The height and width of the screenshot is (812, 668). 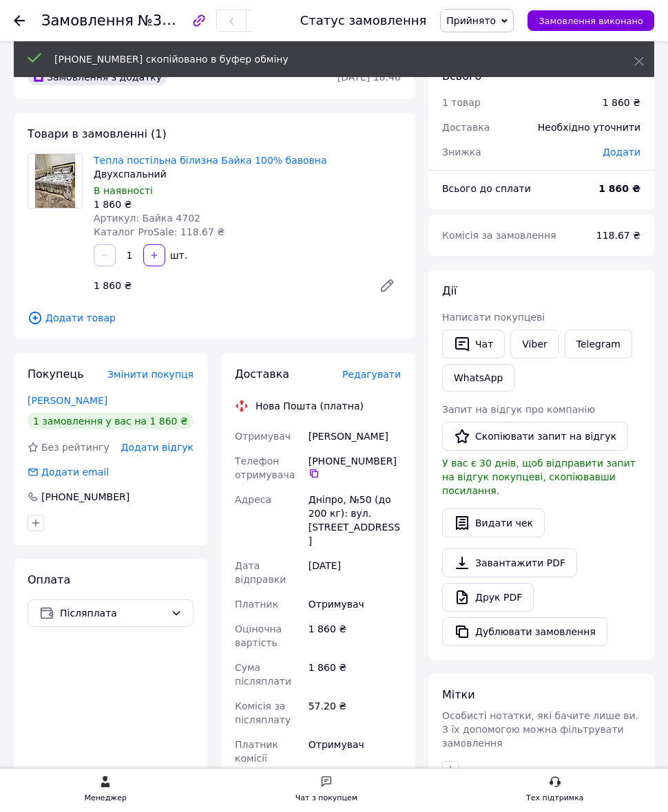 I want to click on div: шт., so click(x=178, y=255).